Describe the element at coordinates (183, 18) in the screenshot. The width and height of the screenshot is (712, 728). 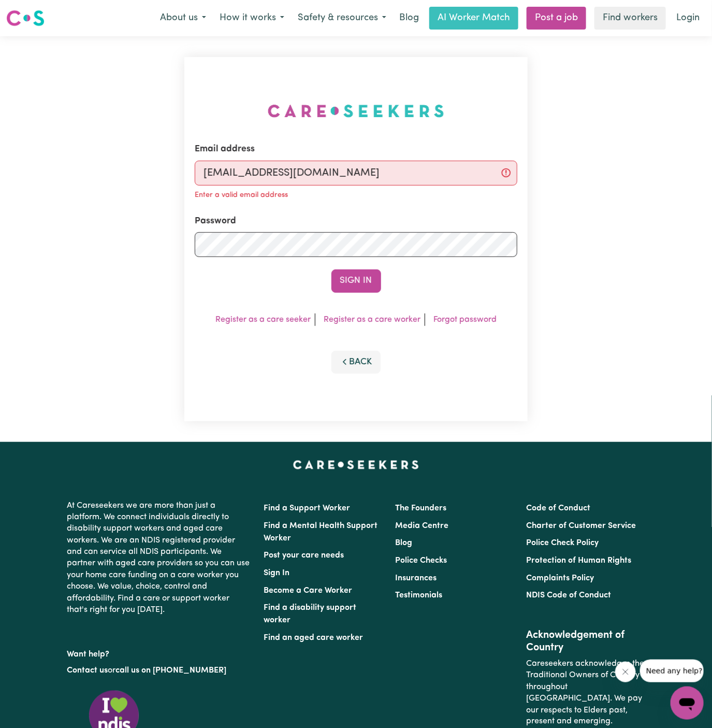
I see `button: About us` at that location.